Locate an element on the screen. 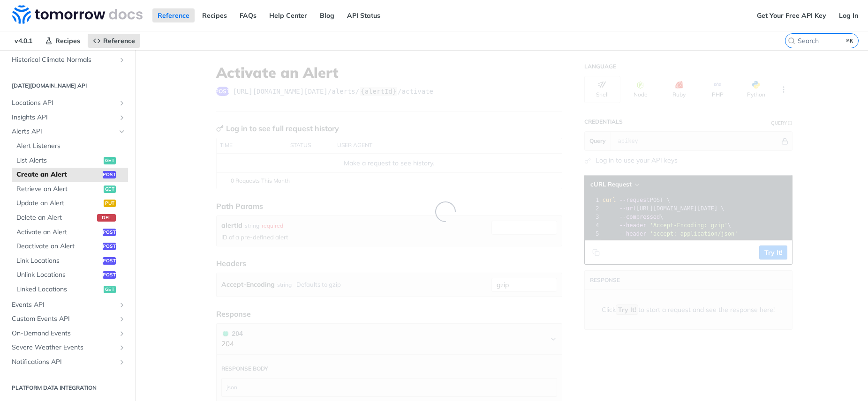 Image resolution: width=868 pixels, height=401 pixels. a: Locations APIShow subpages for Locations API is located at coordinates (68, 103).